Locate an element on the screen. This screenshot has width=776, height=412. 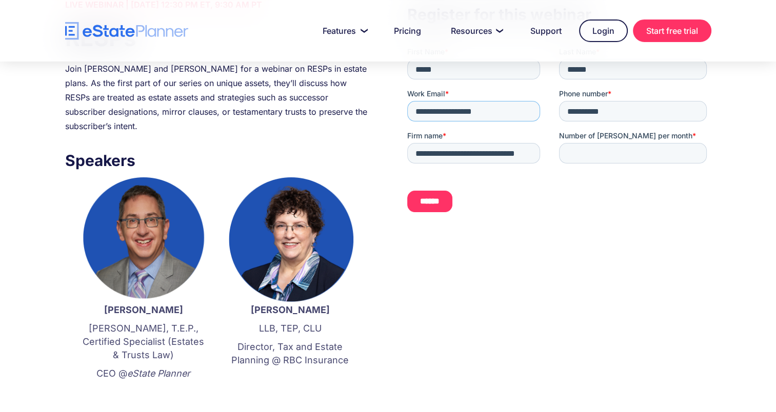
a: Login is located at coordinates (603, 31).